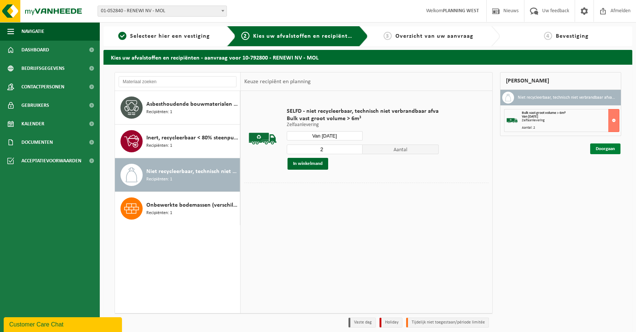  What do you see at coordinates (308, 164) in the screenshot?
I see `button: In winkelmand` at bounding box center [308, 164].